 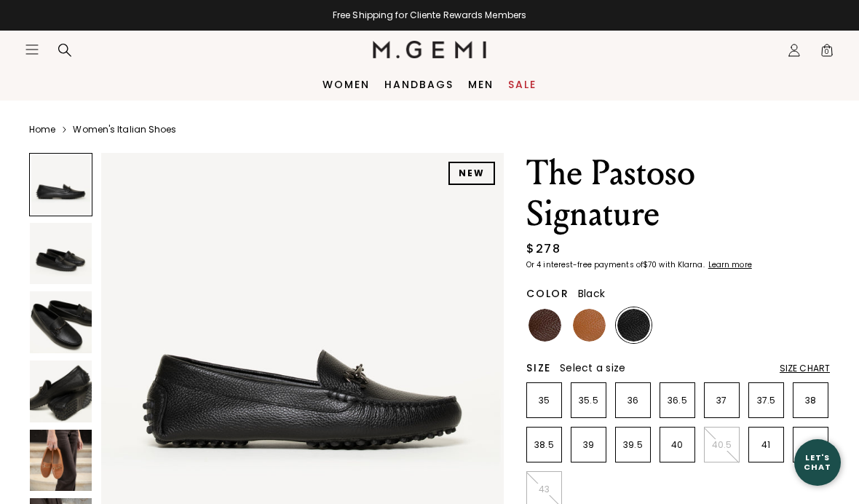 What do you see at coordinates (811, 445) in the screenshot?
I see `p: 42` at bounding box center [811, 445].